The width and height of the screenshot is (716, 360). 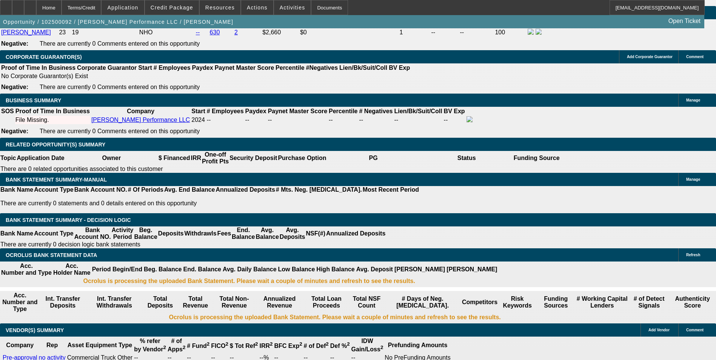 I want to click on th: Avg. Daily Balance, so click(x=250, y=270).